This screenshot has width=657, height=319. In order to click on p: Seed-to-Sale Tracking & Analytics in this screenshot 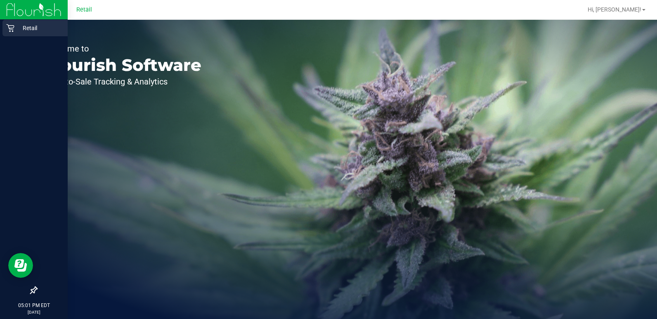, I will do `click(123, 82)`.